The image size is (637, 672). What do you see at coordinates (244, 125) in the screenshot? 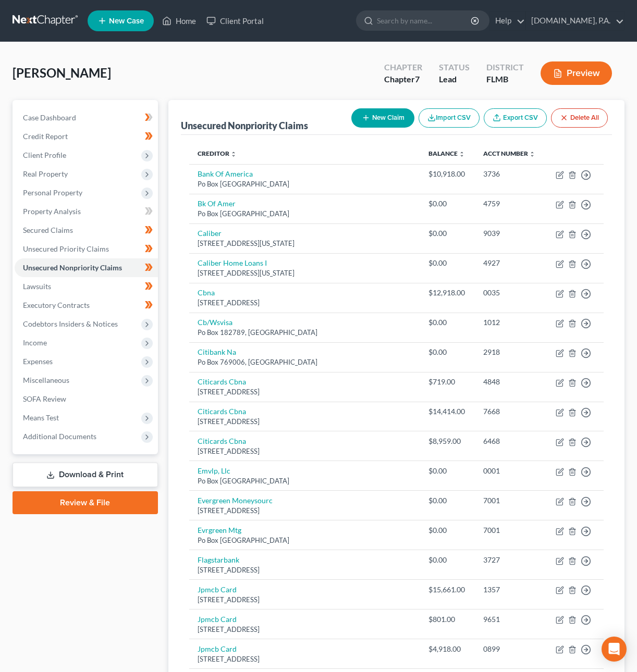
I see `div: Unsecured Nonpriority Claims` at bounding box center [244, 125].